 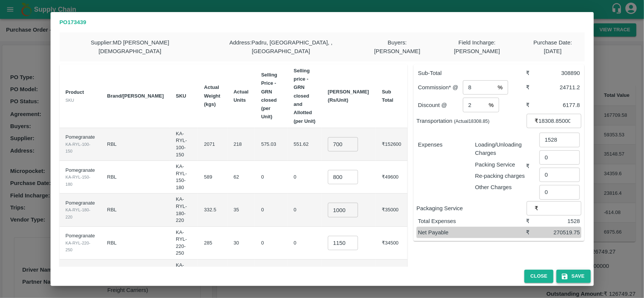 I want to click on small: (Actual 18308.85 ), so click(x=472, y=121).